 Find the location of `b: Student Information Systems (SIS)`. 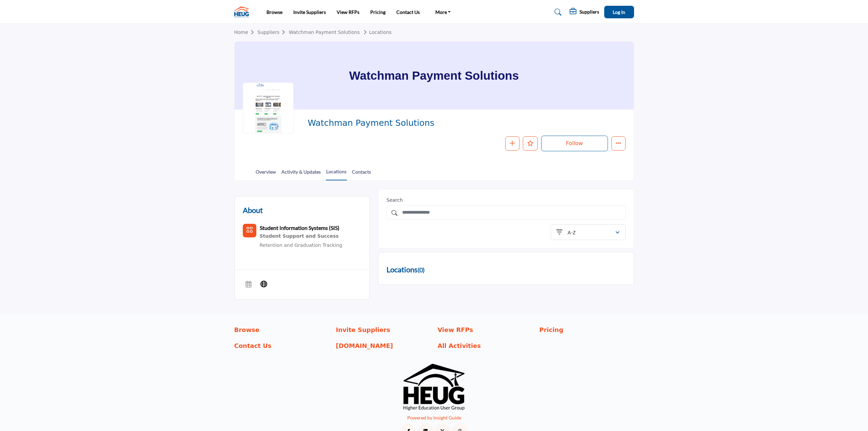

b: Student Information Systems (SIS) is located at coordinates (300, 228).